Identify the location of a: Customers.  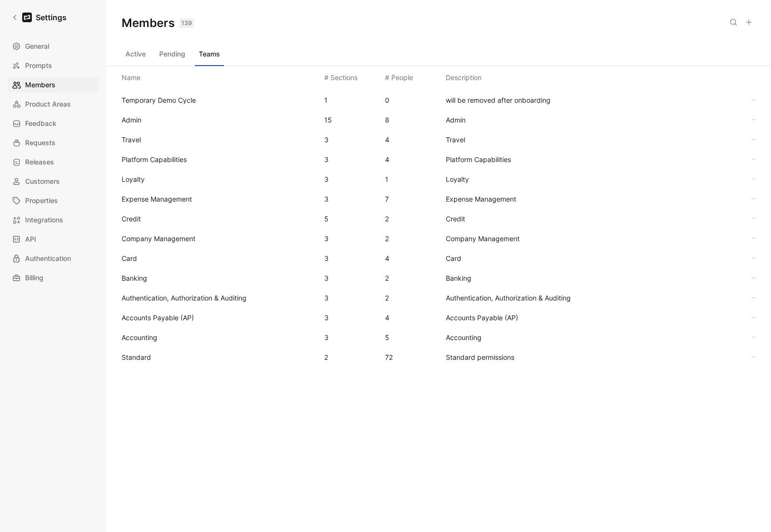
(53, 181).